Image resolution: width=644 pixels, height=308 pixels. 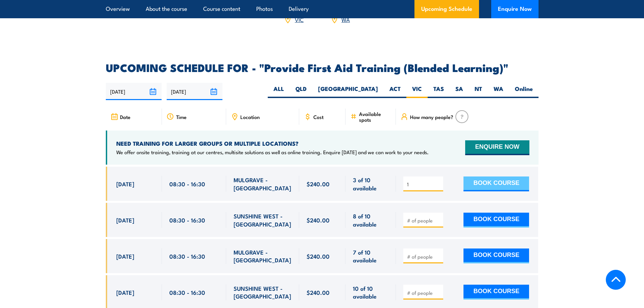 I want to click on span: 7 of 10 available, so click(x=371, y=256).